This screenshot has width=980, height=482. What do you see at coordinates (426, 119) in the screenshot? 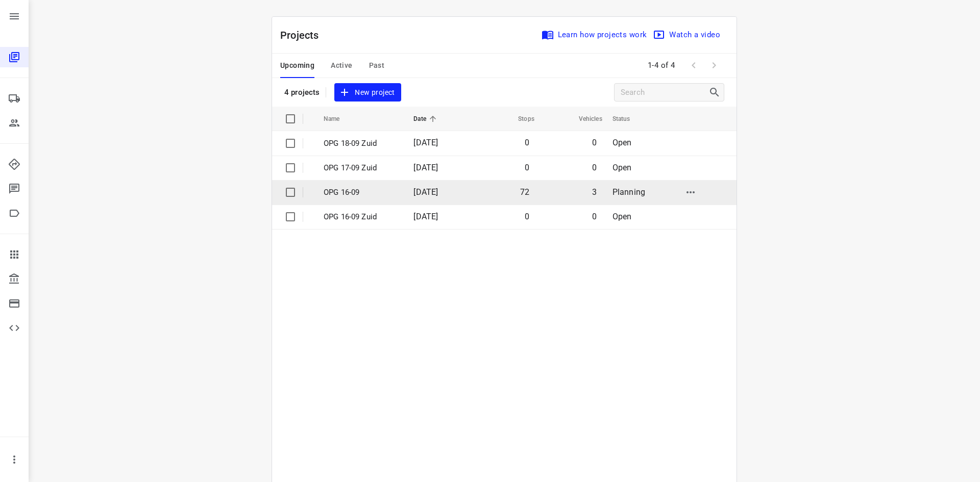
I see `span: Date` at bounding box center [426, 119].